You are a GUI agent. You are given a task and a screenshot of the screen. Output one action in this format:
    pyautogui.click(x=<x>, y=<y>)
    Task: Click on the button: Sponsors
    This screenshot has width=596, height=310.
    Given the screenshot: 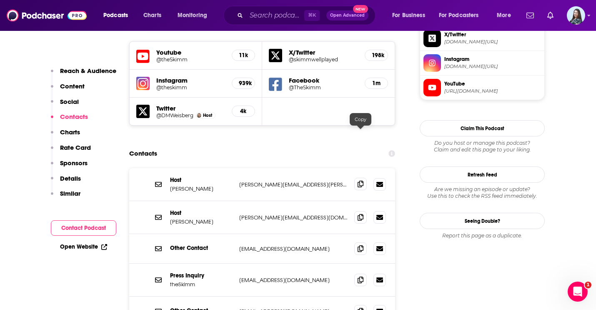 What is the action you would take?
    pyautogui.click(x=69, y=166)
    